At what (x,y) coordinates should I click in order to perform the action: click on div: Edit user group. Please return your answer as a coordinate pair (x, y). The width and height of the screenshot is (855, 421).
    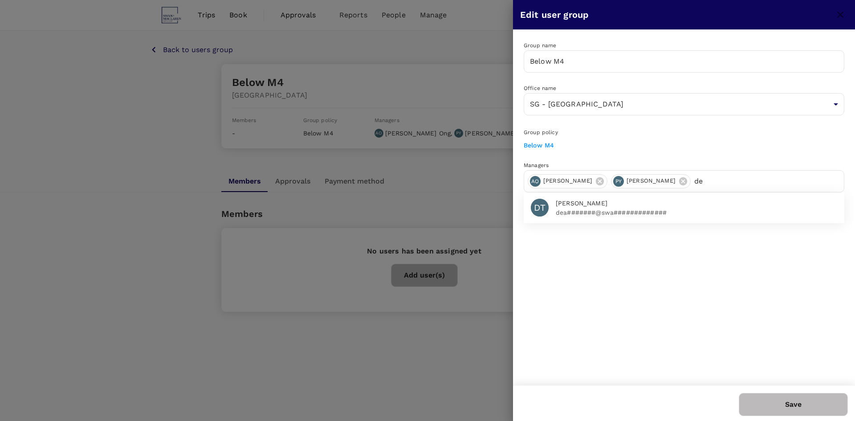
    Looking at the image, I should click on (676, 15).